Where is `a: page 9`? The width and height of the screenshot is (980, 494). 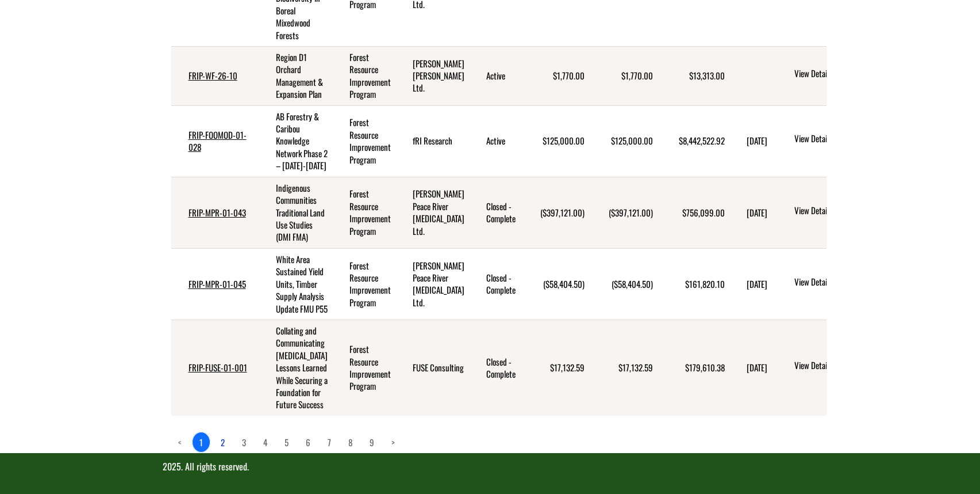 a: page 9 is located at coordinates (372, 442).